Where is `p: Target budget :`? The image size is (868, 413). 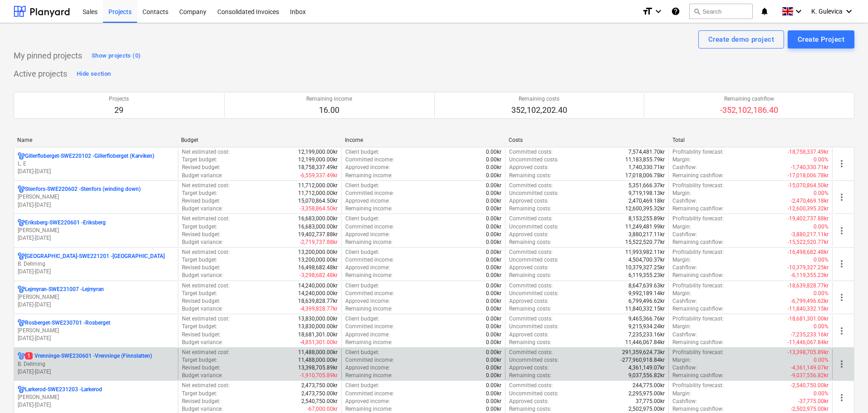
p: Target budget : is located at coordinates (200, 227).